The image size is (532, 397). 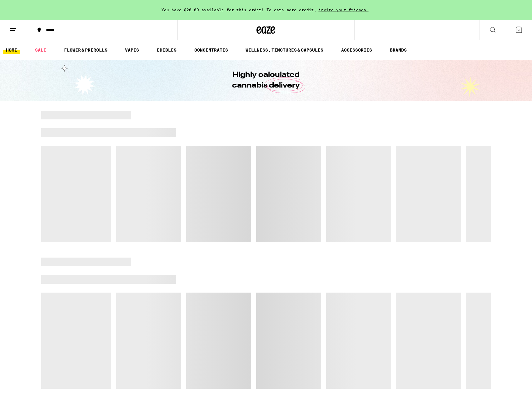 What do you see at coordinates (343, 9) in the screenshot?
I see `span: invite your friends.` at bounding box center [343, 9].